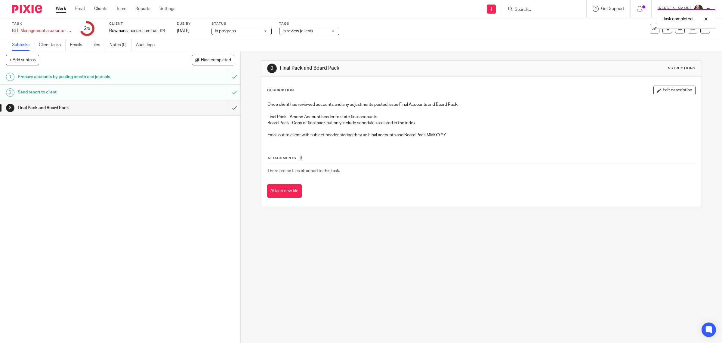 Image resolution: width=722 pixels, height=343 pixels. Describe the element at coordinates (86, 77) in the screenshot. I see `h1: Prepare accounts by posting month end journals` at that location.